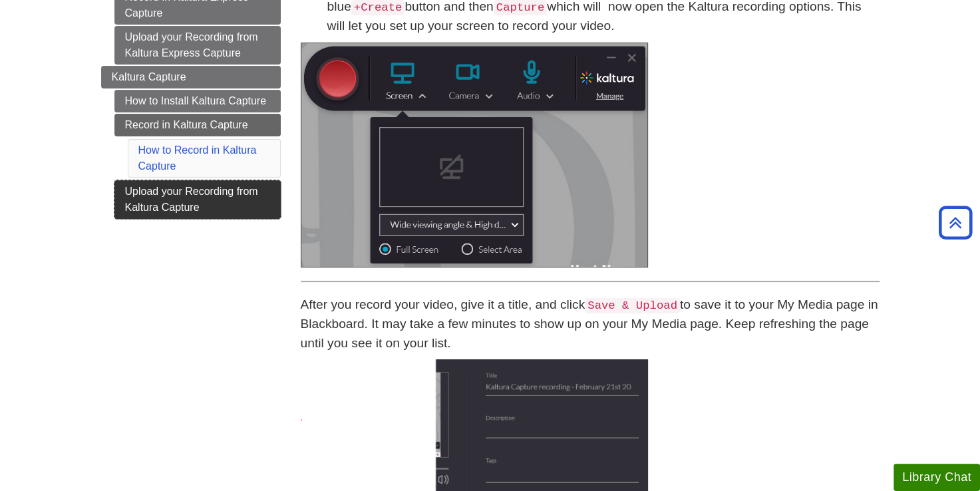  I want to click on a: Upload your Recording from Kaltura Express Capture, so click(197, 45).